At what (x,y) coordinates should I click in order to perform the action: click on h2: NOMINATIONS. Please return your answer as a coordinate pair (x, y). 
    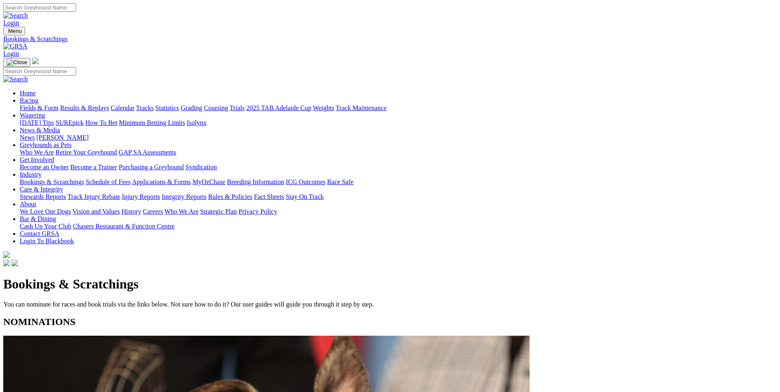
    Looking at the image, I should click on (390, 322).